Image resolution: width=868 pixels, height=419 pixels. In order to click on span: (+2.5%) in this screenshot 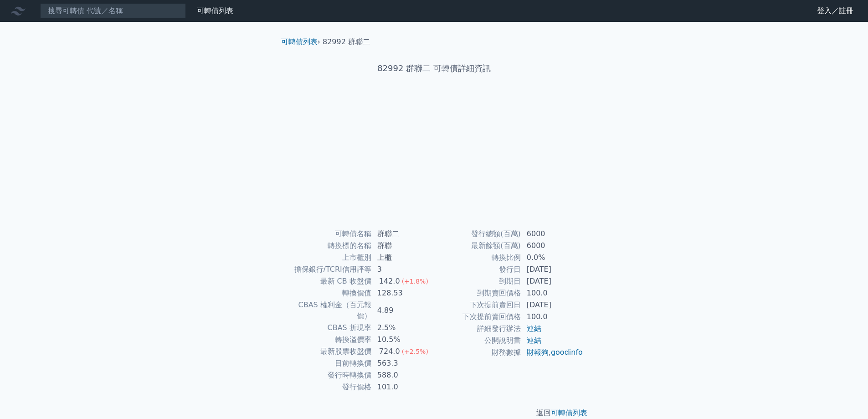, I will do `click(415, 351)`.